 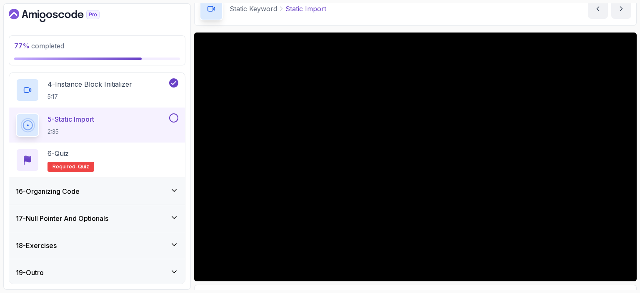 I want to click on button: 4-Instance Block Initializer5:17, so click(x=97, y=90).